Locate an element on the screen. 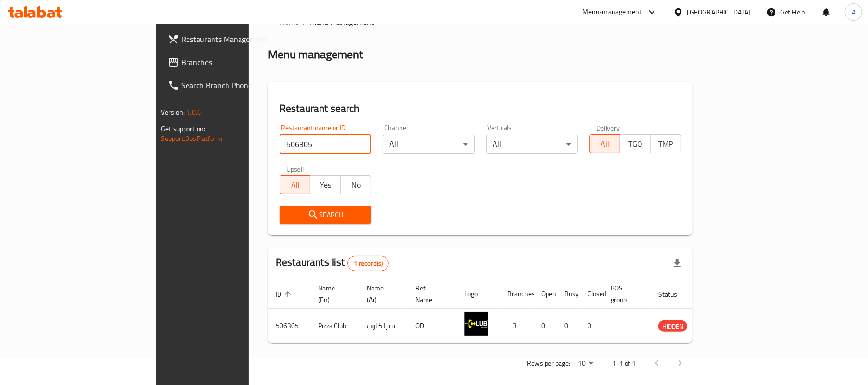 This screenshot has width=868, height=385. h2: Restaurants list is located at coordinates (332, 263).